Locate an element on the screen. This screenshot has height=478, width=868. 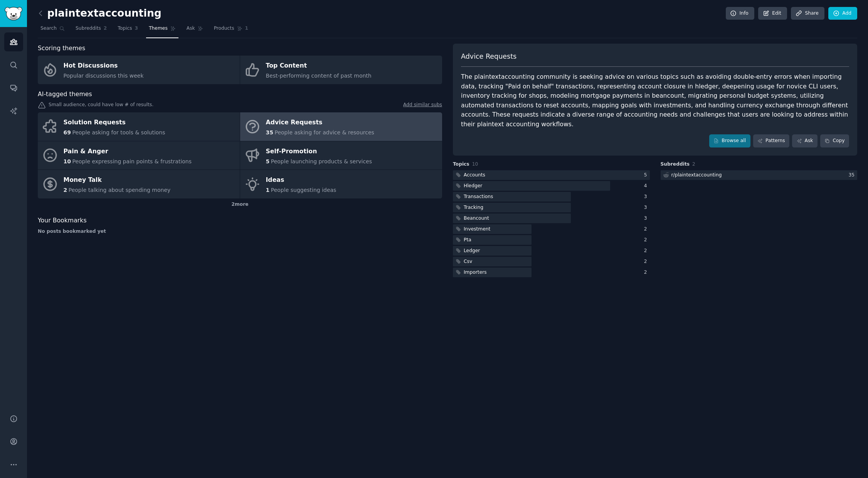
div: Self-Promotion is located at coordinates (319, 151).